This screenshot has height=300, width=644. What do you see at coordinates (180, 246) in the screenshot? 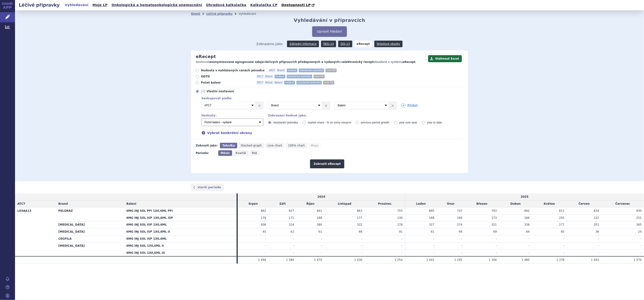
I see `th: 6MG INJ SOL 1X0,6ML II` at bounding box center [180, 246].